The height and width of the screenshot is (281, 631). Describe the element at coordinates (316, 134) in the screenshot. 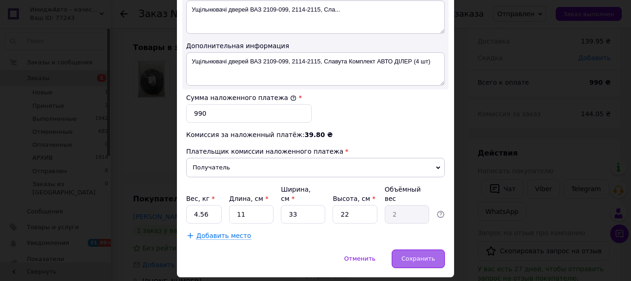

I see `div: Комиссия за наложенный платёж:` at that location.